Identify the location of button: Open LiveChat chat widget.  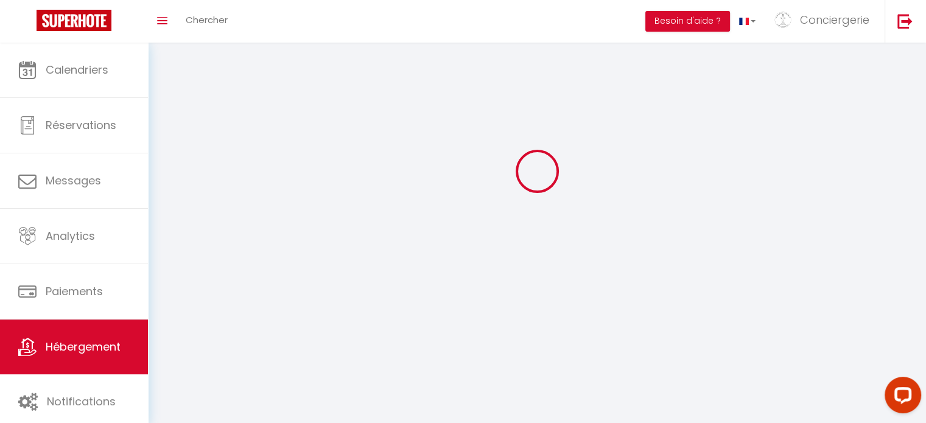
(28, 23).